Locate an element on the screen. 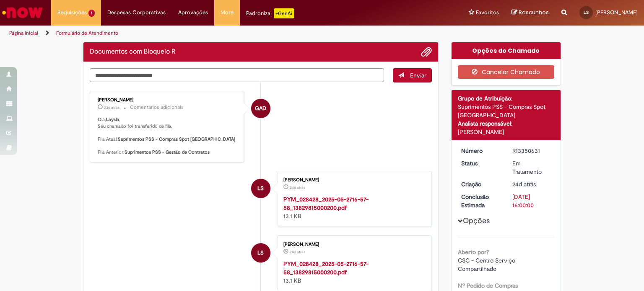 The height and width of the screenshot is (291, 644). span: Enviar is located at coordinates (418, 76).